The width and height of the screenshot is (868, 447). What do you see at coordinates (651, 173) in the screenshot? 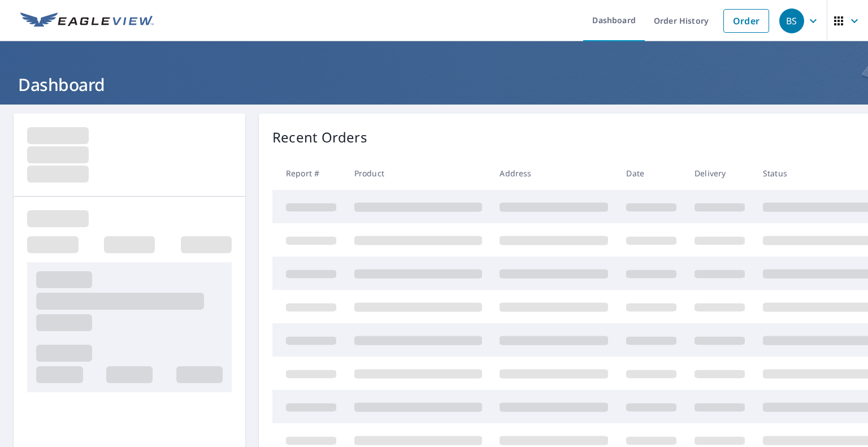
I see `th: Date` at bounding box center [651, 173].